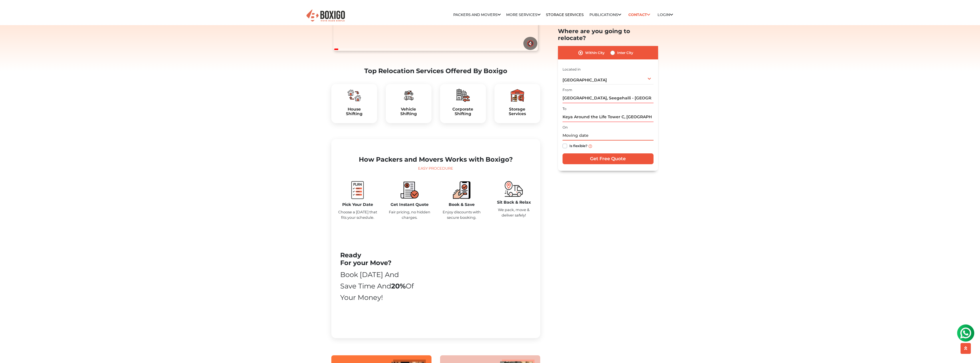  I want to click on a: Publications, so click(605, 14).